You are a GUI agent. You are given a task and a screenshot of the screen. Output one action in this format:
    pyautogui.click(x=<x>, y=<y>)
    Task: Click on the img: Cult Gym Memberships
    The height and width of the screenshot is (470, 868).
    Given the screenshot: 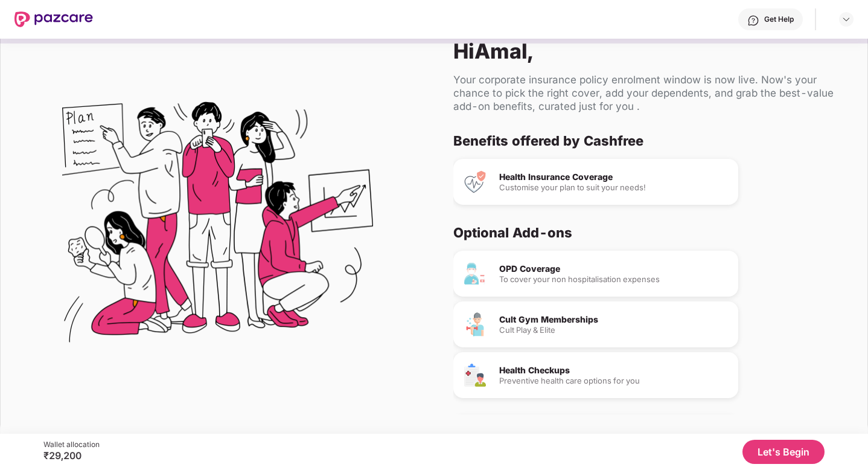 What is the action you would take?
    pyautogui.click(x=475, y=324)
    